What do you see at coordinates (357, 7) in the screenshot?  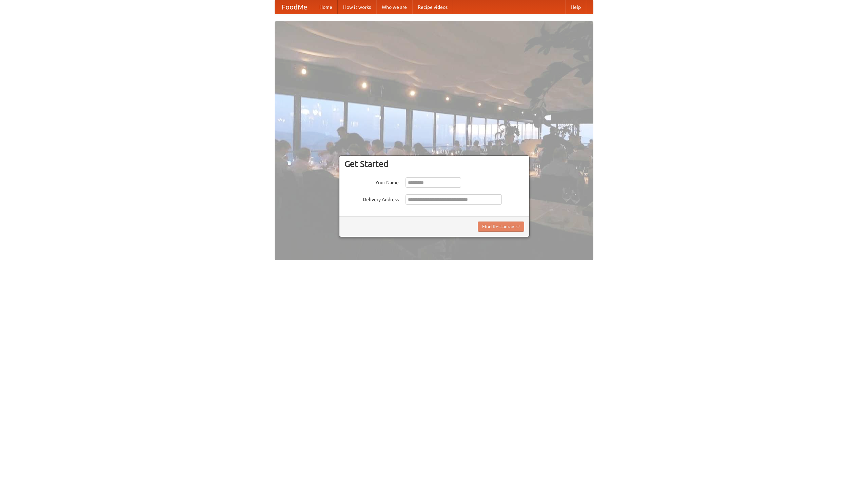 I see `a: How it works` at bounding box center [357, 7].